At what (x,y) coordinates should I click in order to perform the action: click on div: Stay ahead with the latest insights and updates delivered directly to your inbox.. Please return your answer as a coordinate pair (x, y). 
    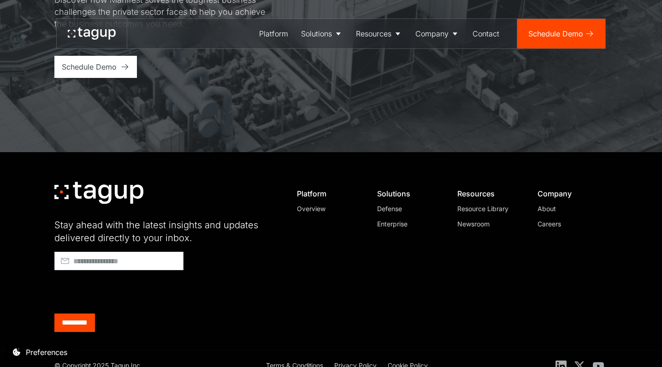
    Looking at the image, I should click on (165, 231).